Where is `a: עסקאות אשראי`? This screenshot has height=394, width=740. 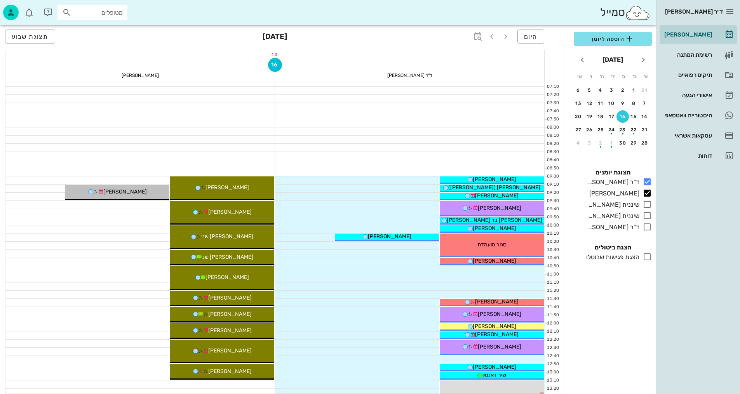 a: עסקאות אשראי is located at coordinates (698, 136).